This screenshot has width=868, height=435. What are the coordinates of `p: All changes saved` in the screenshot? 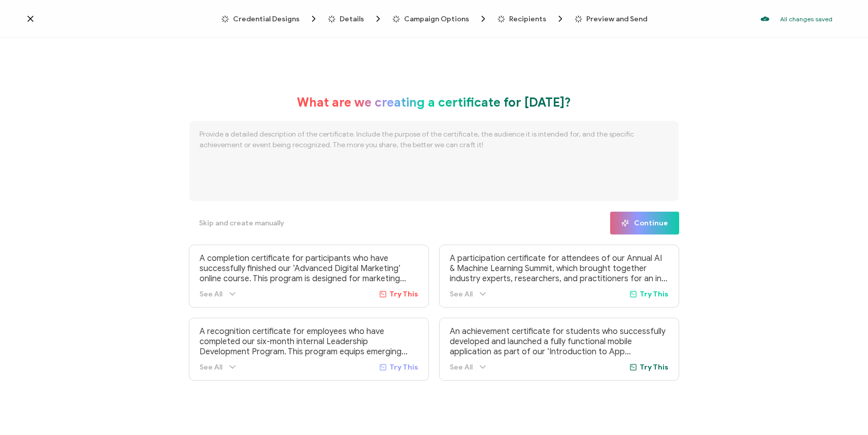 It's located at (805, 19).